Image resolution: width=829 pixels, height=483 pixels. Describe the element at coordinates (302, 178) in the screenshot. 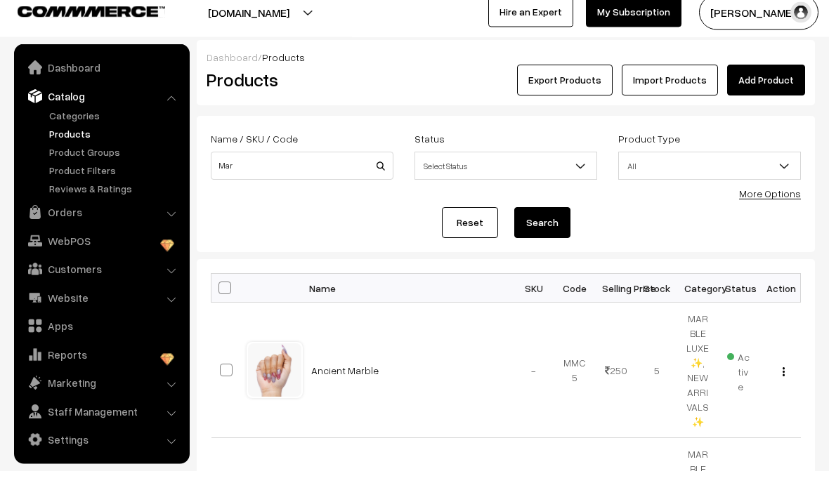

I see `input: Name / SKU / Code` at that location.